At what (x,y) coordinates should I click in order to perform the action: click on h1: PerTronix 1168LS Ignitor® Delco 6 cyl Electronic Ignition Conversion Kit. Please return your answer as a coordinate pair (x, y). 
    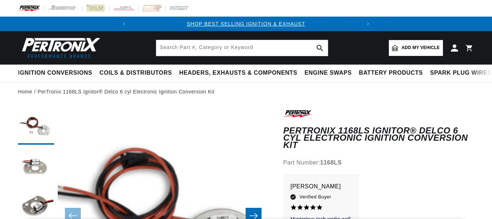
    Looking at the image, I should click on (379, 138).